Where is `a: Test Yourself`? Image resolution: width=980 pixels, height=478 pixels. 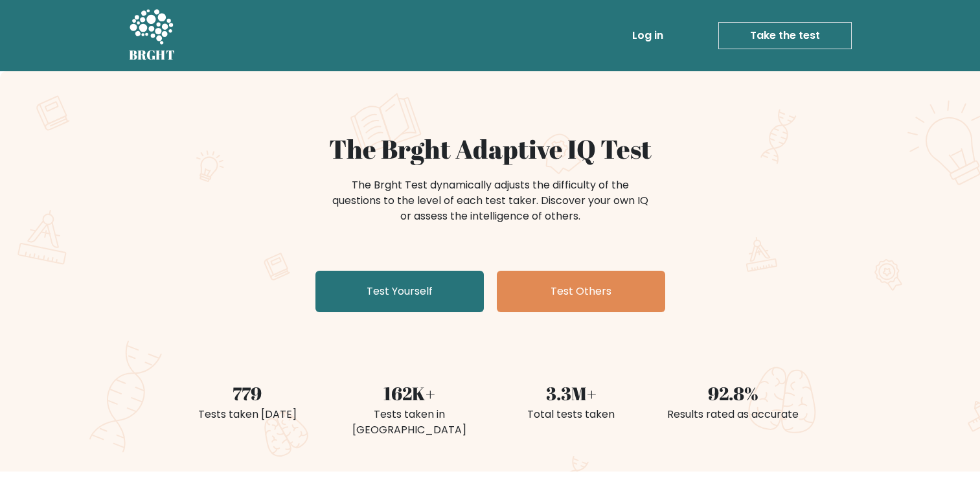 a: Test Yourself is located at coordinates (400, 292).